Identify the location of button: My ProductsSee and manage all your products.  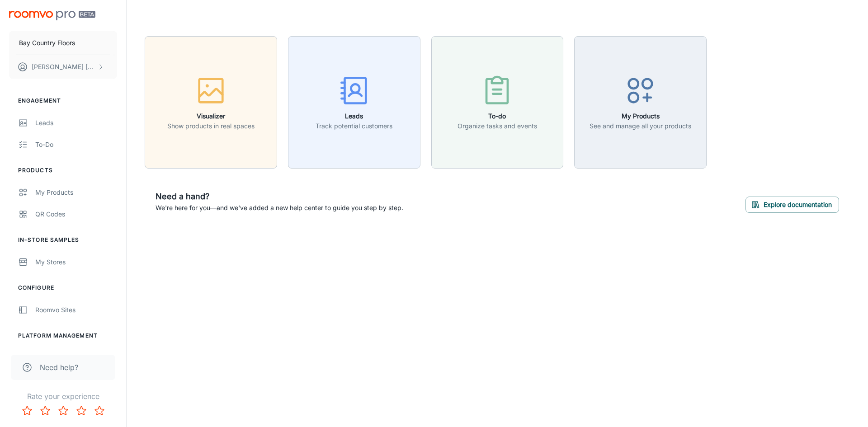
(640, 102).